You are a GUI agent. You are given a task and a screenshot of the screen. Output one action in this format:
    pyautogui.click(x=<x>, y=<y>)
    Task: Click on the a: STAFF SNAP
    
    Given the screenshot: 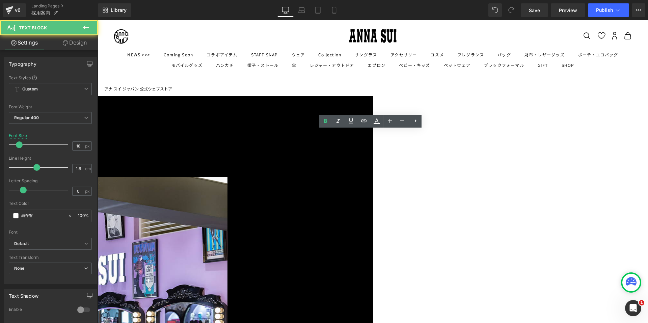 What is the action you would take?
    pyautogui.click(x=167, y=34)
    